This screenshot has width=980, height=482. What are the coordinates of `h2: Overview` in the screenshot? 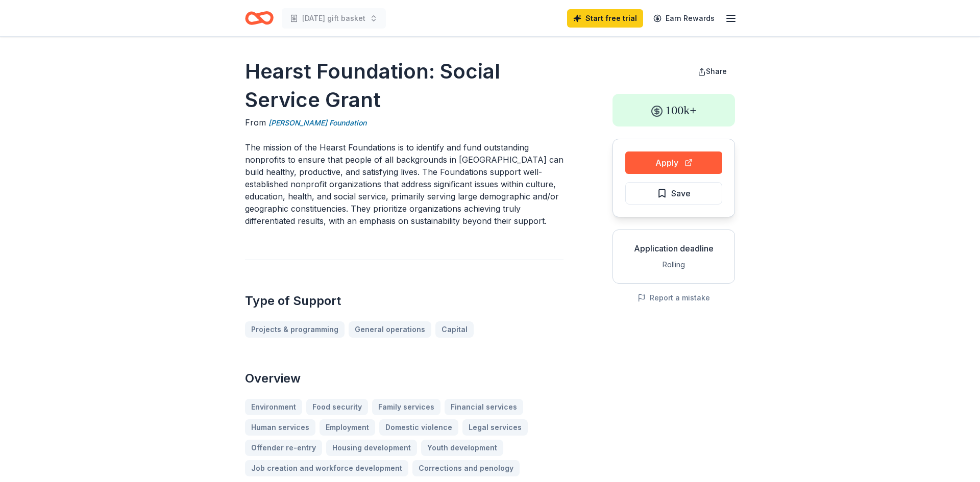 It's located at (404, 378).